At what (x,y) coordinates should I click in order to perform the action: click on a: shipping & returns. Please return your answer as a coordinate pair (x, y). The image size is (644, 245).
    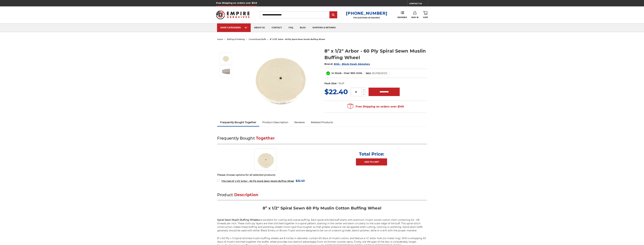
    Looking at the image, I should click on (324, 28).